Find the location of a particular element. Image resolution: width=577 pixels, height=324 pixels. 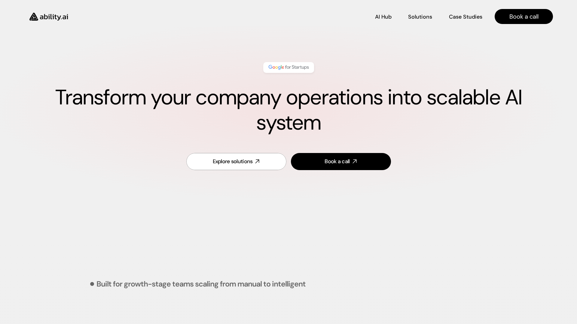

a: Solutions is located at coordinates (420, 17).